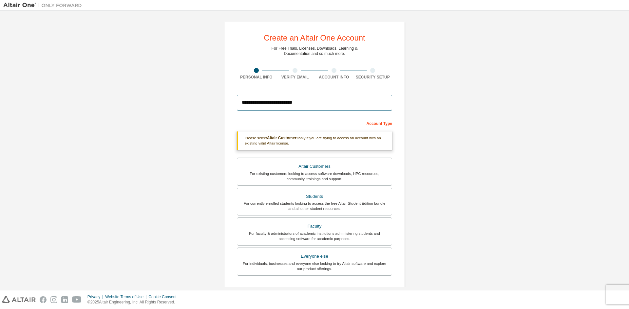  Describe the element at coordinates (314, 206) in the screenshot. I see `div: For currently enrolled students looking to access the free Altair Student Edition bundle and all ...` at that location.